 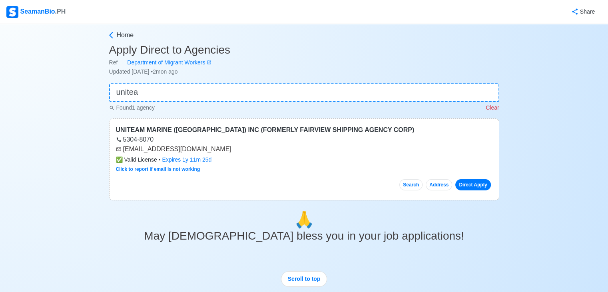 I want to click on div: SeamanBio, so click(x=36, y=12).